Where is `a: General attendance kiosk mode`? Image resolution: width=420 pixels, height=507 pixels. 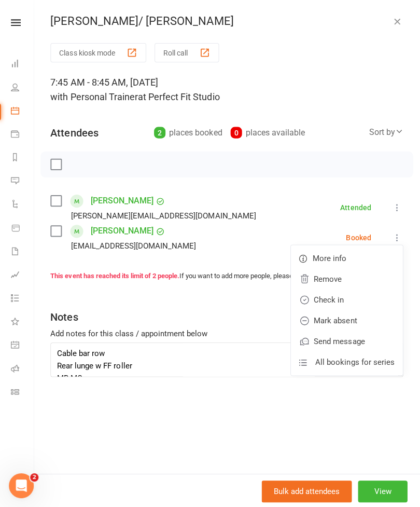
a: General attendance kiosk mode is located at coordinates (24, 345).